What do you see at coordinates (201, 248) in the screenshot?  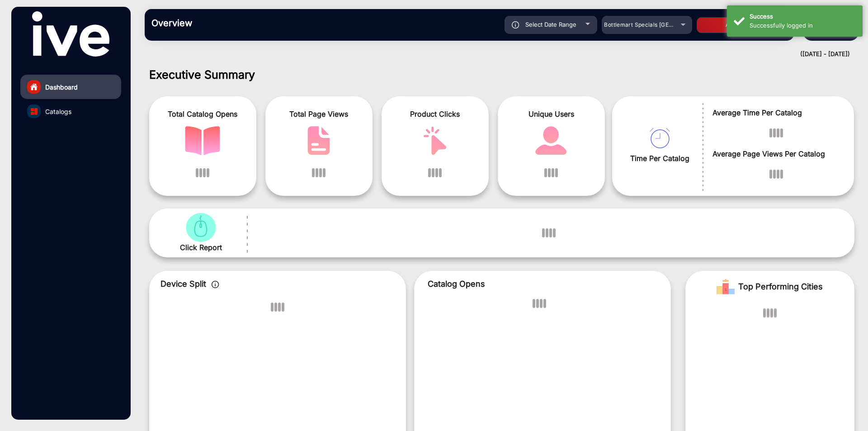 I see `span: Click Report` at bounding box center [201, 248].